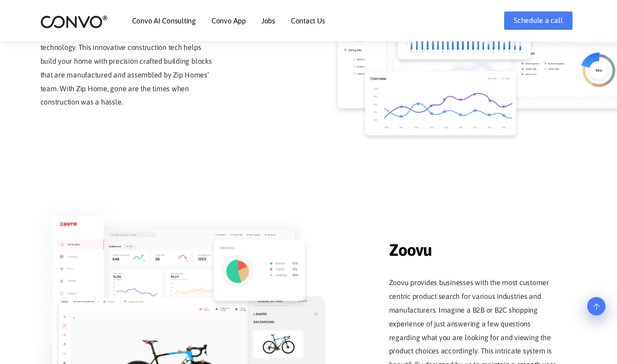 Image resolution: width=617 pixels, height=364 pixels. Describe the element at coordinates (164, 21) in the screenshot. I see `a: Convo AI Consulting` at that location.